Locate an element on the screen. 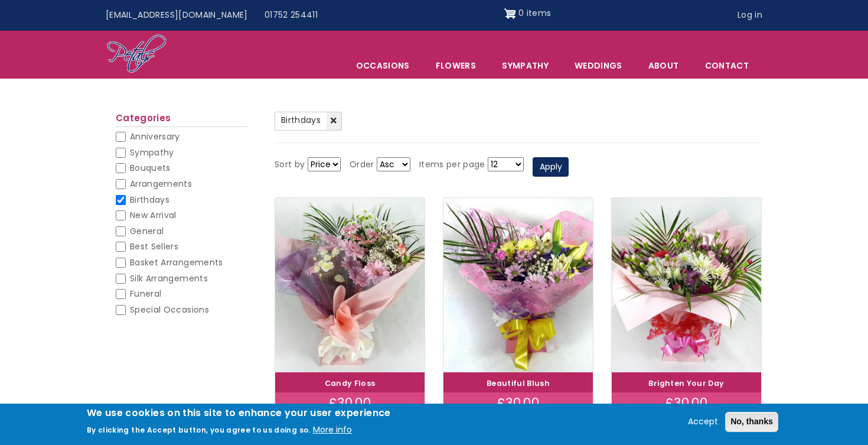  span: Weddings is located at coordinates (598, 65).